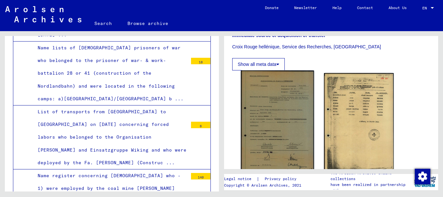 The height and width of the screenshot is (197, 443). Describe the element at coordinates (264, 185) in the screenshot. I see `p: Copyright © Arolsen Archives, 2021` at that location.